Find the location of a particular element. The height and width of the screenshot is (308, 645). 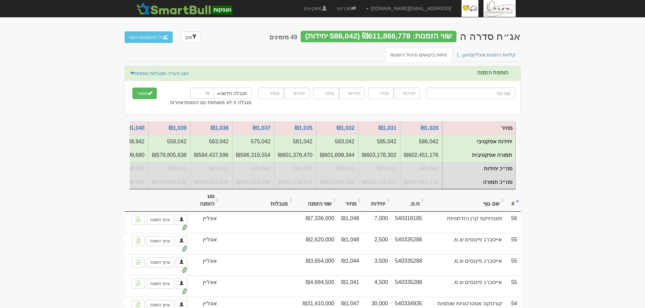

td: 4,500 is located at coordinates (377, 286).